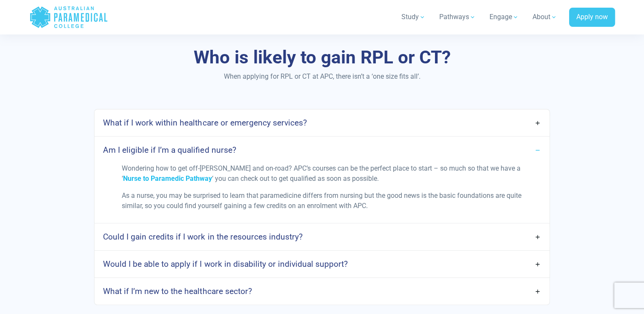  What do you see at coordinates (592, 17) in the screenshot?
I see `a: Apply now` at bounding box center [592, 17].